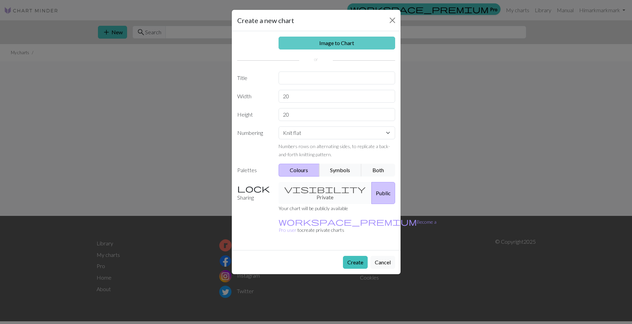 This screenshot has width=632, height=324. What do you see at coordinates (348, 222) in the screenshot?
I see `span: workspace_premium` at bounding box center [348, 222].